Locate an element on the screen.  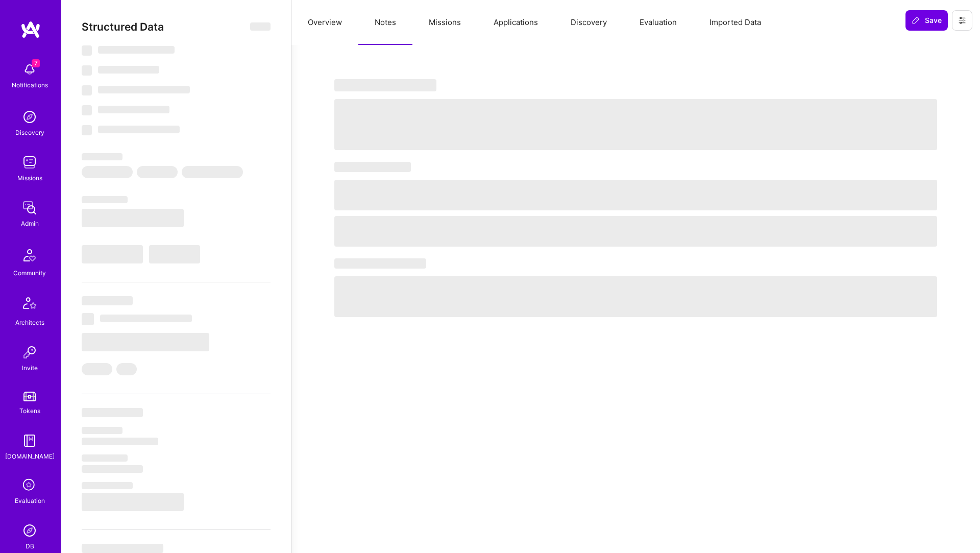
div: Notifications is located at coordinates (29, 84).